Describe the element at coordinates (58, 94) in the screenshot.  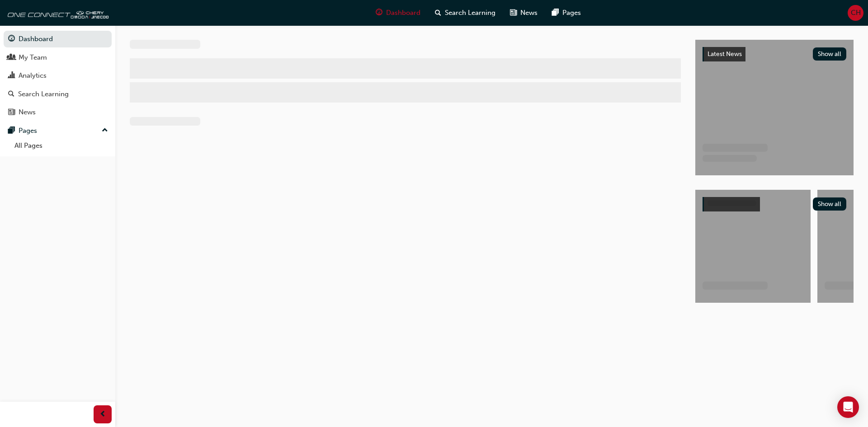
I see `a: Search Learning` at that location.